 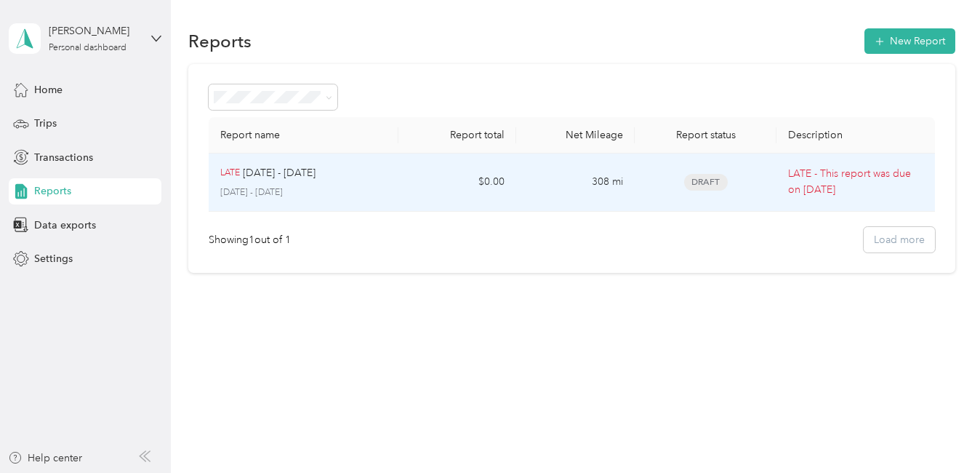 I want to click on span: Transactions, so click(x=63, y=157).